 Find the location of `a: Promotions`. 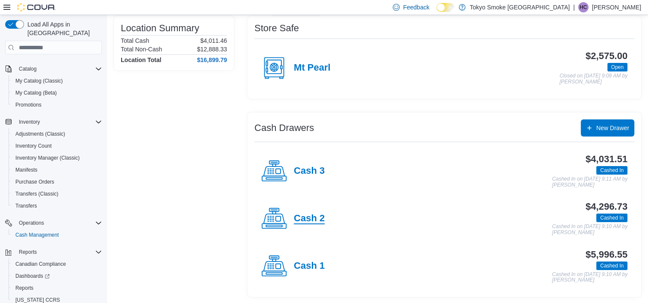

a: Promotions is located at coordinates (28, 105).